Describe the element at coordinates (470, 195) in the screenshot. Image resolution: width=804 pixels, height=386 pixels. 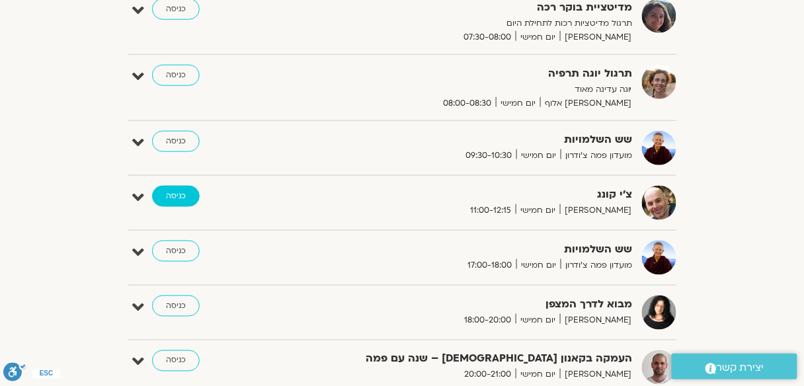
I see `strong: צ'י קונג` at that location.